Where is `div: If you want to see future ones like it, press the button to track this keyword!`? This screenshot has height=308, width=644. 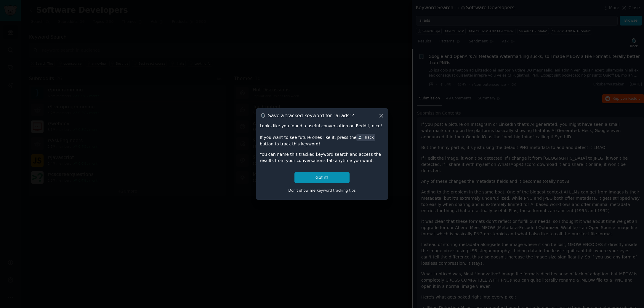 div: If you want to see future ones like it, press the button to track this keyword! is located at coordinates (322, 140).